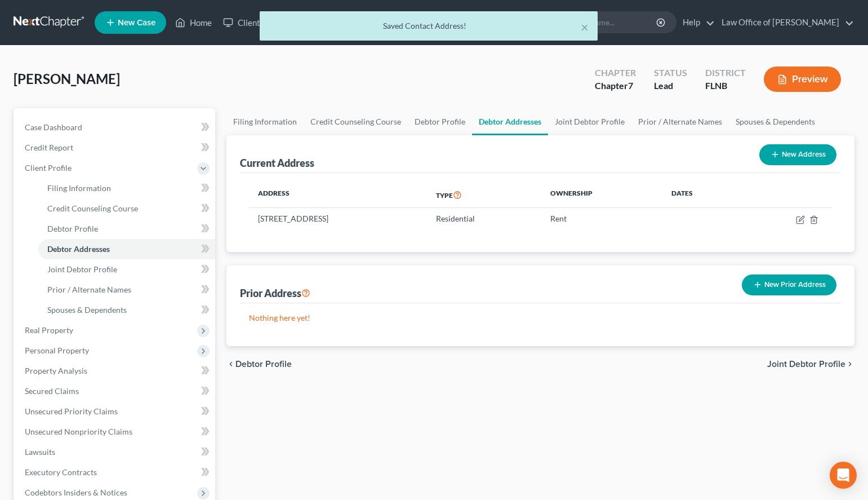 The image size is (868, 500). Describe the element at coordinates (116, 391) in the screenshot. I see `a: Secured Claims` at that location.